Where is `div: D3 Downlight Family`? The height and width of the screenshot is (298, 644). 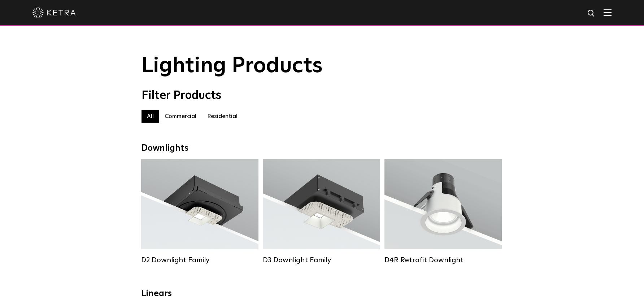 div: D3 Downlight Family is located at coordinates (322, 260).